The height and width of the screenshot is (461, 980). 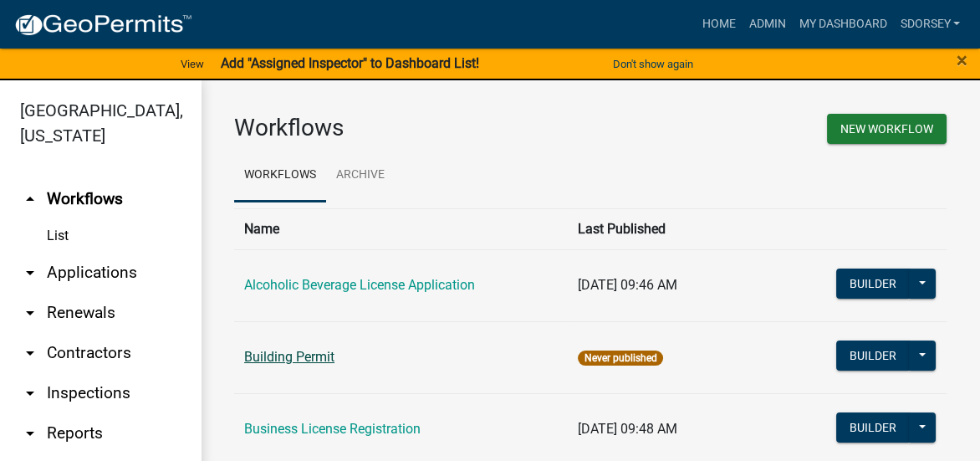 I want to click on a: My Dashboard, so click(x=842, y=24).